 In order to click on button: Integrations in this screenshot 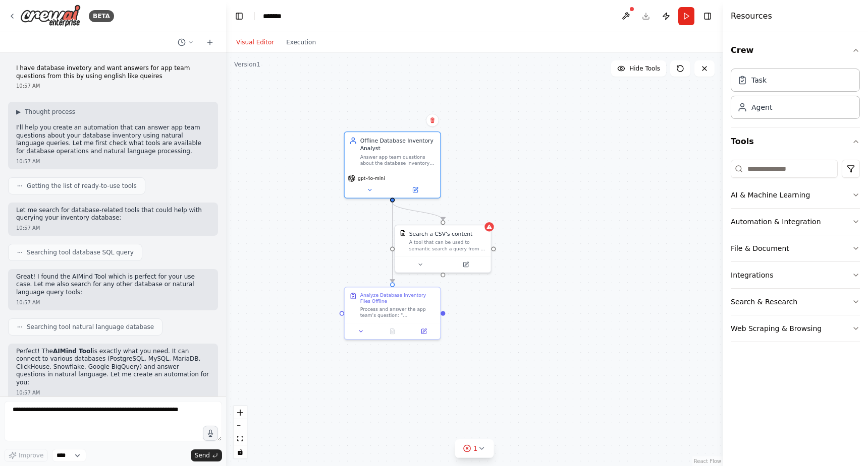, I will do `click(795, 275)`.